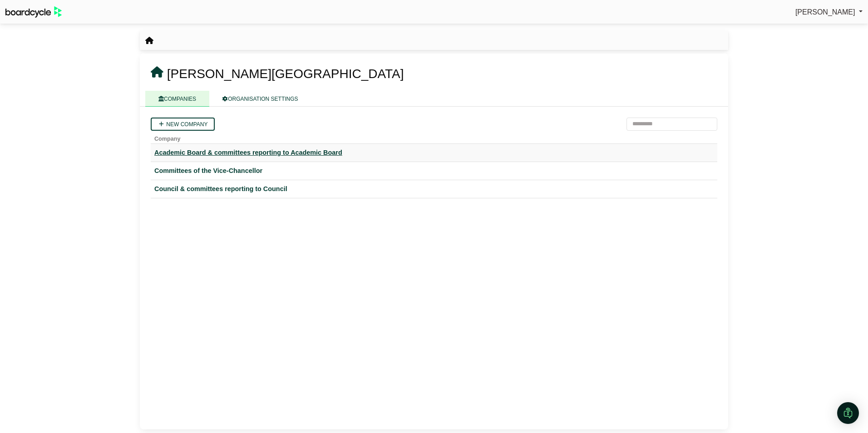 The image size is (868, 433). What do you see at coordinates (434, 137) in the screenshot?
I see `th: Company` at bounding box center [434, 137].